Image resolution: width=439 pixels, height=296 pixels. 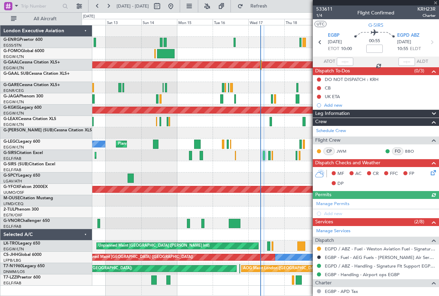 I want to click on a: G-GAALCessna Citation XLS+, so click(x=32, y=62).